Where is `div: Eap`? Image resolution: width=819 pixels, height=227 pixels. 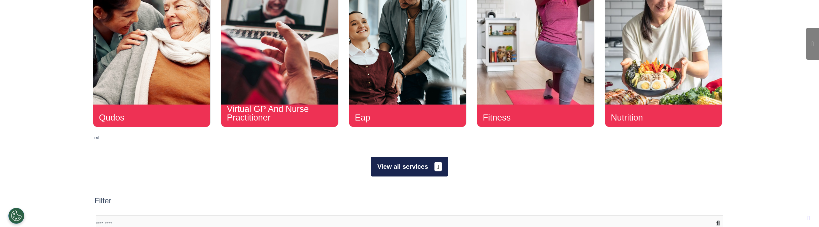 div: Eap is located at coordinates (396, 118).